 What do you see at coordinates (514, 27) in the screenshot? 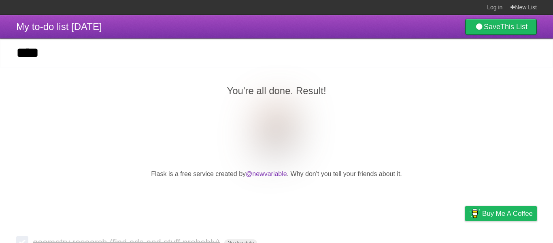
I see `b: This List` at bounding box center [514, 27].